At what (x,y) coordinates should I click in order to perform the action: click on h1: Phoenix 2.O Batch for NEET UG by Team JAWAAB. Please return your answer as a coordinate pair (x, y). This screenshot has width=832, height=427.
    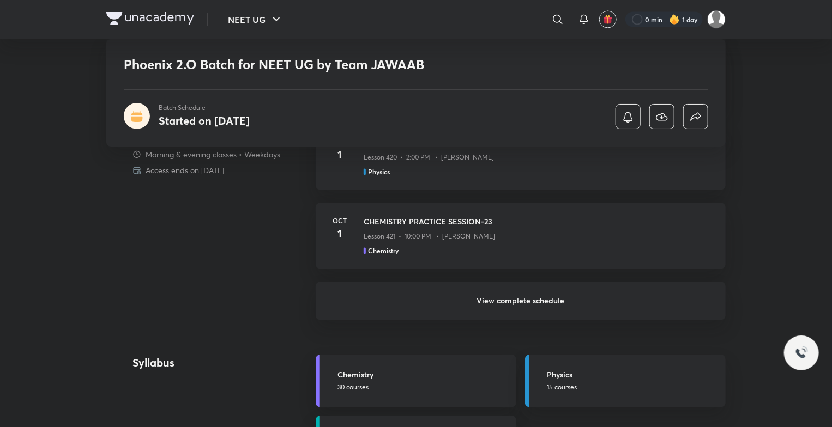
    Looking at the image, I should click on (337, 64).